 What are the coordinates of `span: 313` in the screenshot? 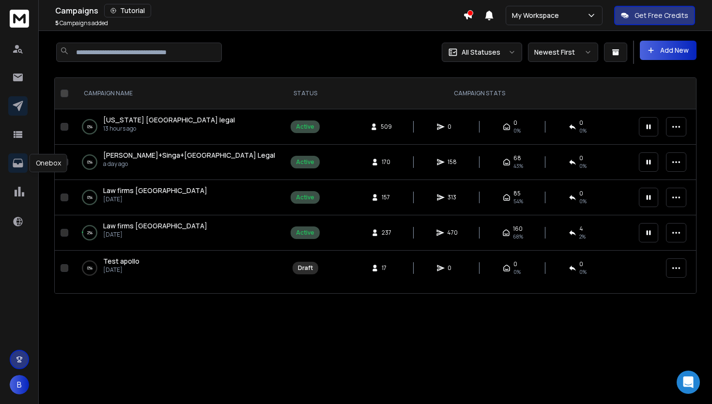 It's located at (452, 198).